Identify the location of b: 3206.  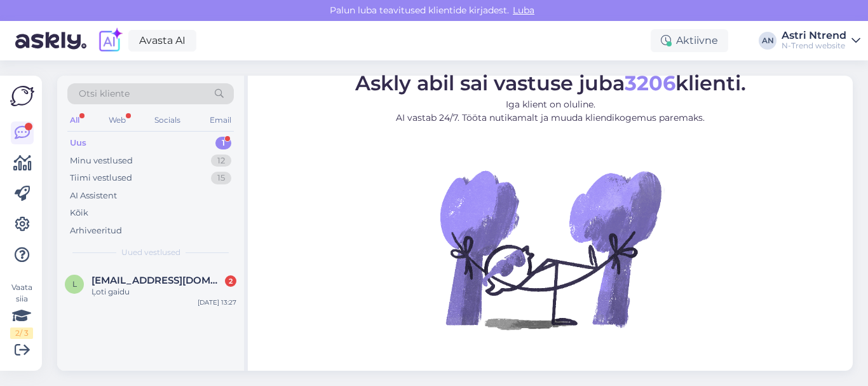
(650, 83).